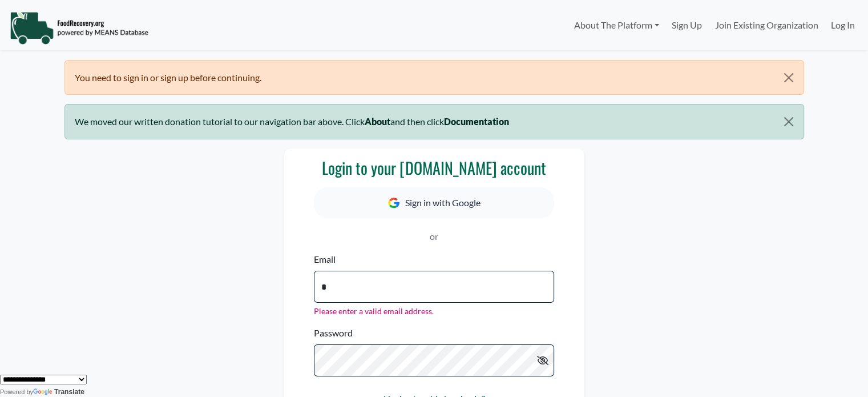  I want to click on label: Email, so click(325, 259).